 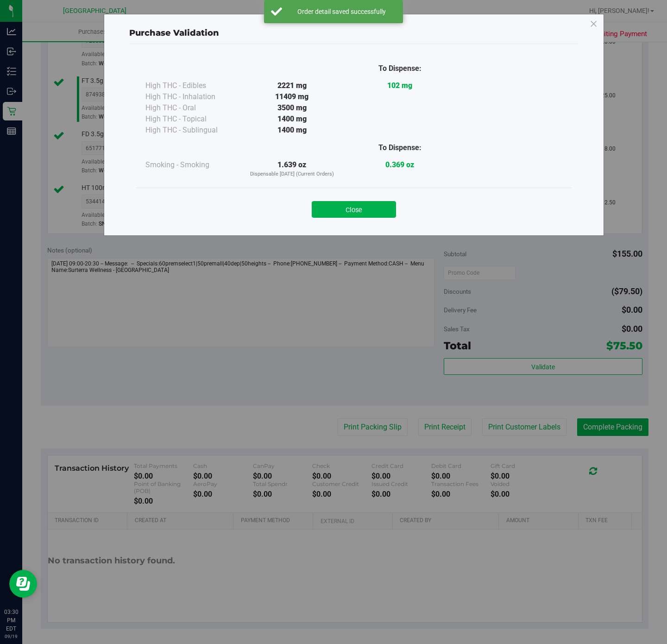 I want to click on div: Smoking - Smoking, so click(x=192, y=165).